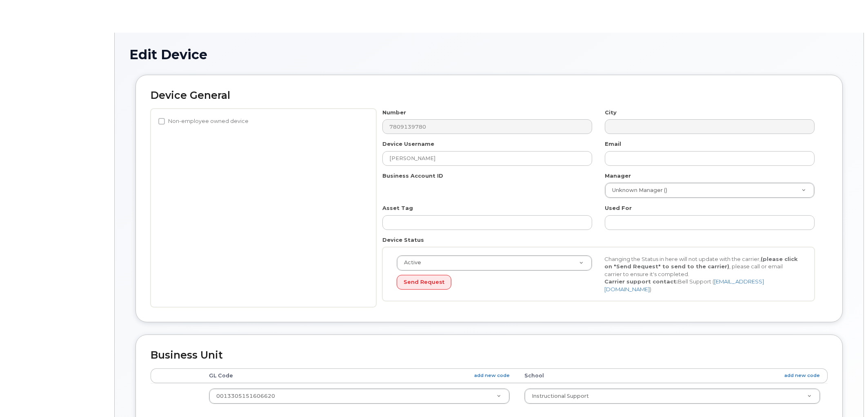 Image resolution: width=868 pixels, height=417 pixels. What do you see at coordinates (398, 208) in the screenshot?
I see `label: Asset Tag` at bounding box center [398, 208].